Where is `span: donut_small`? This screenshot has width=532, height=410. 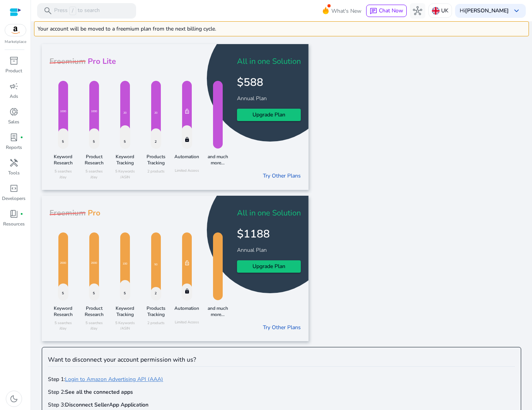 span: donut_small is located at coordinates (14, 112).